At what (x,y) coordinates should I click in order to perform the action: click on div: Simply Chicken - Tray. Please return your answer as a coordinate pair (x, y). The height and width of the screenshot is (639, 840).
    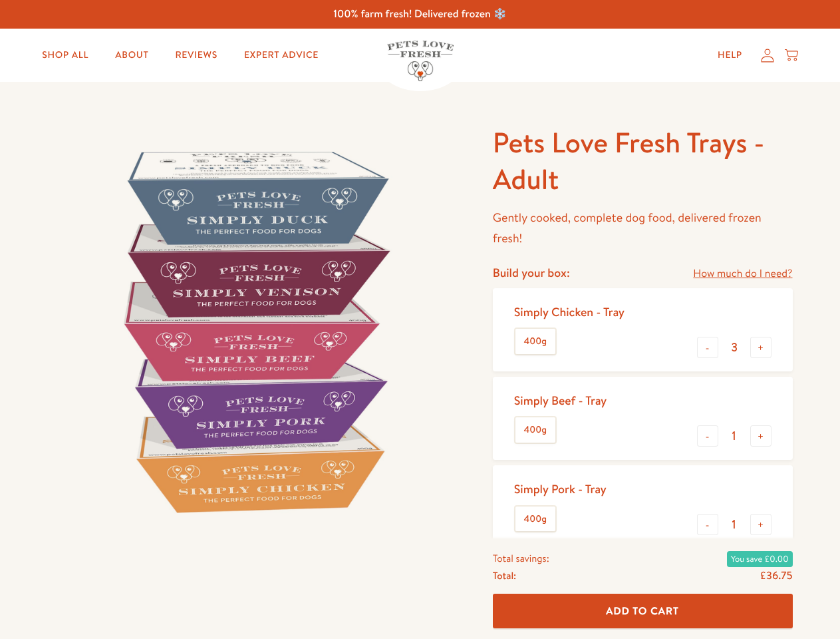
    Looking at the image, I should click on (569, 312).